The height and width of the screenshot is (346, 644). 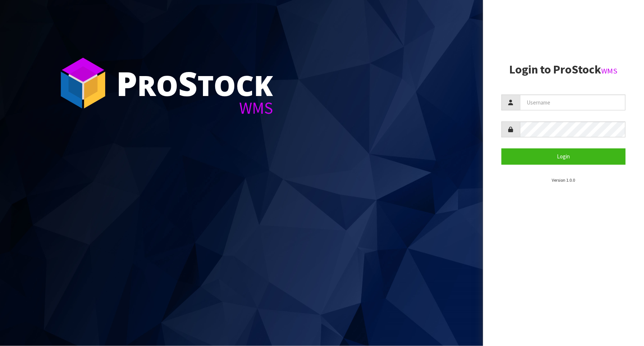 I want to click on span: S, so click(x=188, y=83).